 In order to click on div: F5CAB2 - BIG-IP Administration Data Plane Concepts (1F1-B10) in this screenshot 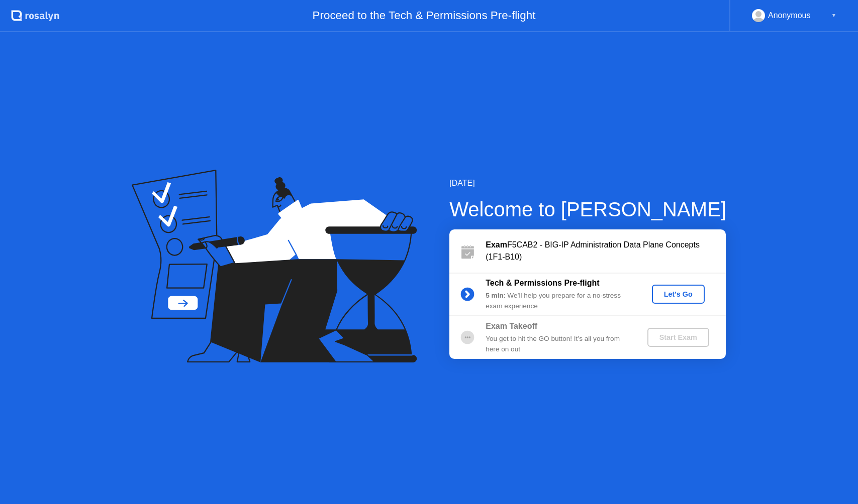, I will do `click(606, 251)`.